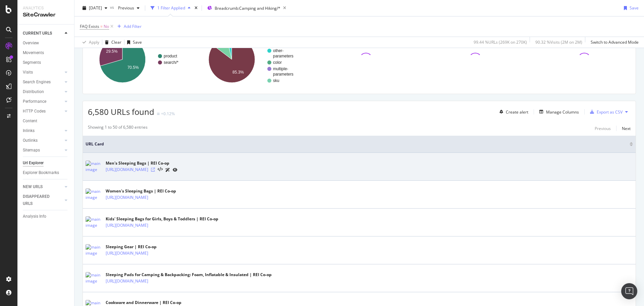 The height and width of the screenshot is (306, 644). What do you see at coordinates (280, 69) in the screenshot?
I see `text: multiple-` at bounding box center [280, 69].